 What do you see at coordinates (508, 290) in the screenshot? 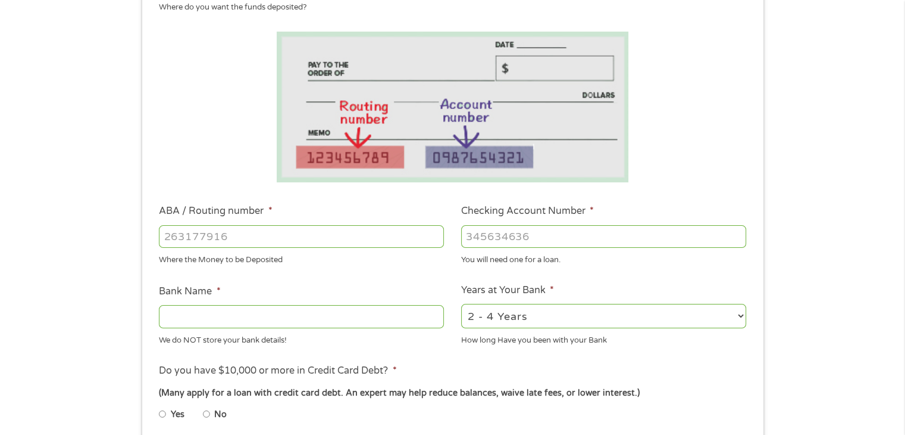
I see `label: Years at Your Bank` at bounding box center [508, 290].